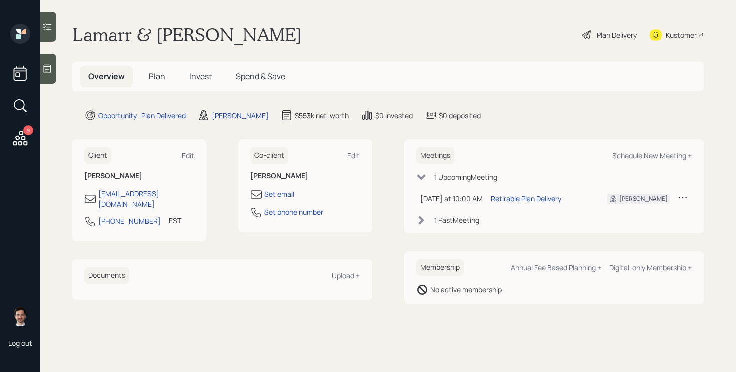 The width and height of the screenshot is (736, 372). Describe the element at coordinates (322, 116) in the screenshot. I see `div: $553k net-worth` at that location.